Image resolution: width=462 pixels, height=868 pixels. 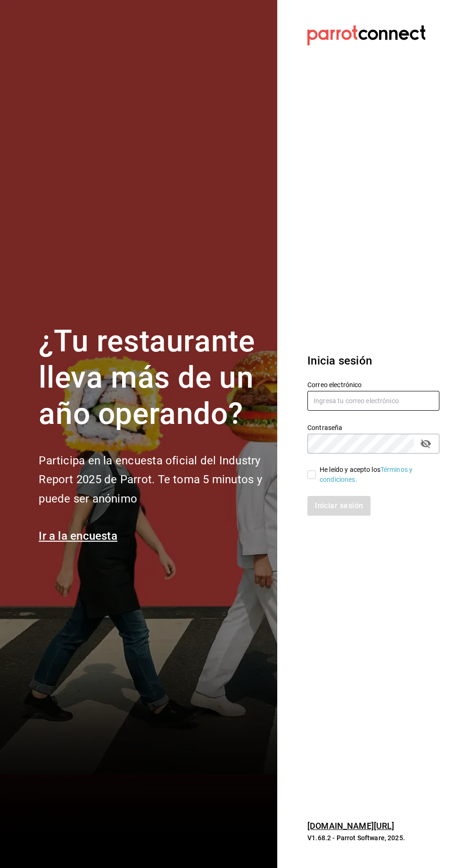 What do you see at coordinates (373, 385) in the screenshot?
I see `label: Correo electrónico` at bounding box center [373, 385].